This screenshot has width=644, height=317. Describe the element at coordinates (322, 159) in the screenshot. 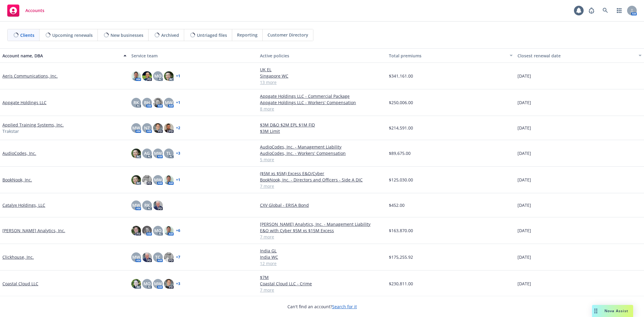

I see `a: 5 more` at that location.